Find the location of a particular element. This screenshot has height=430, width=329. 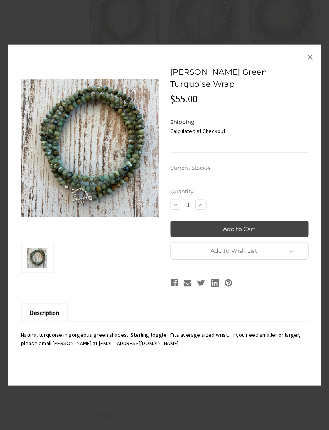

span: Add to Wish List is located at coordinates (234, 250).